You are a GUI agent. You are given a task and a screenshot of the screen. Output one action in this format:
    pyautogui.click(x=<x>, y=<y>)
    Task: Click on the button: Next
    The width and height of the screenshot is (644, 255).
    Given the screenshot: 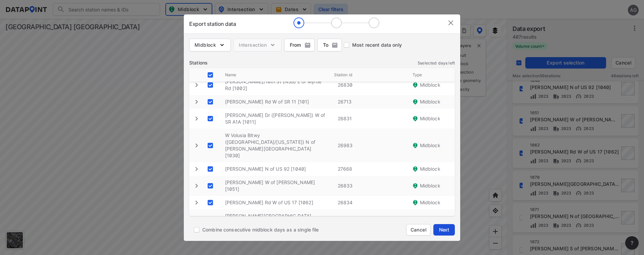 What is the action you would take?
    pyautogui.click(x=444, y=230)
    